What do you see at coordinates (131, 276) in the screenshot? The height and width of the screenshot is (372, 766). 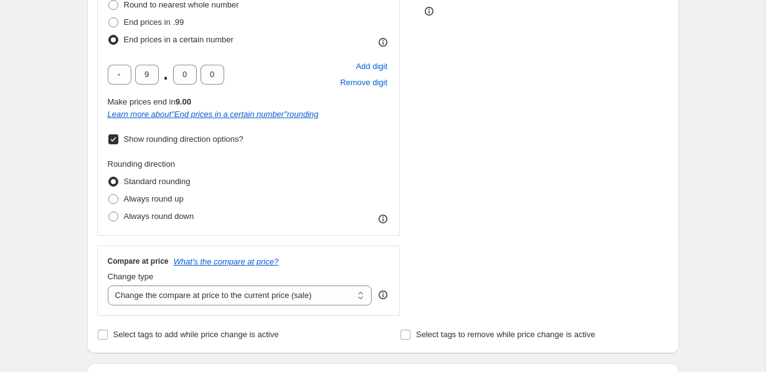 I see `span: Change type` at bounding box center [131, 276].